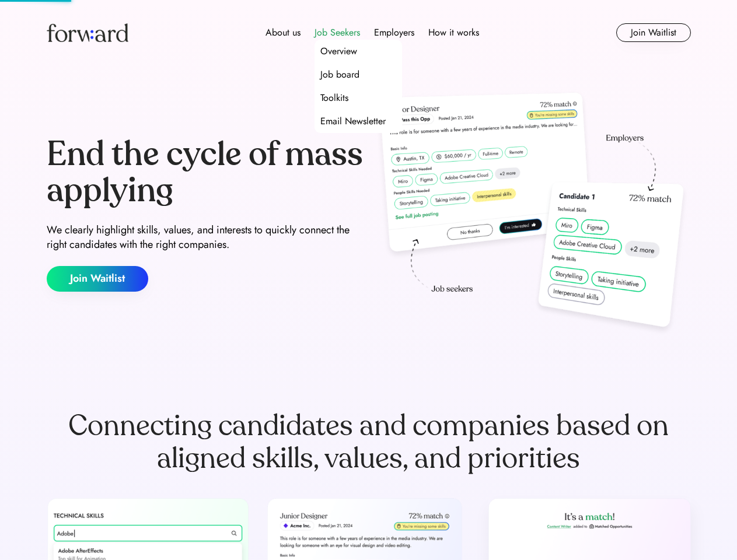 The width and height of the screenshot is (737, 560). I want to click on div: We clearly highlight skills, values, and interests to quickly connect the right candidates with t..., so click(205, 238).